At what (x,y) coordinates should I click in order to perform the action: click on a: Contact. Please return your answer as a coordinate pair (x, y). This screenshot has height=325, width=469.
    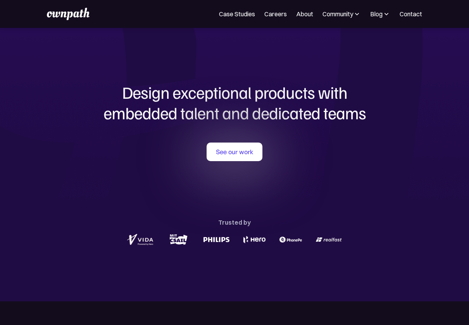
    Looking at the image, I should click on (411, 14).